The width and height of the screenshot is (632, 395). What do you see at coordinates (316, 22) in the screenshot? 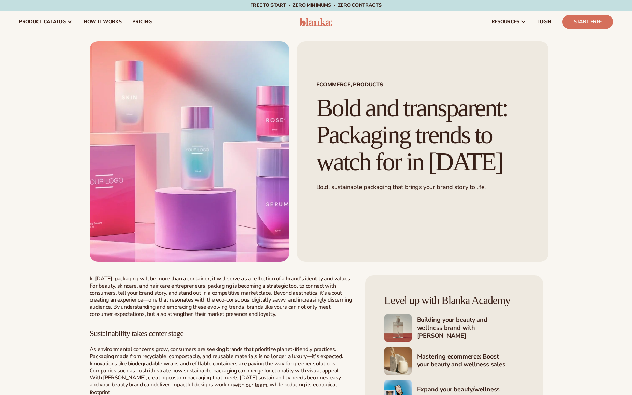
I see `img: logo` at bounding box center [316, 22].